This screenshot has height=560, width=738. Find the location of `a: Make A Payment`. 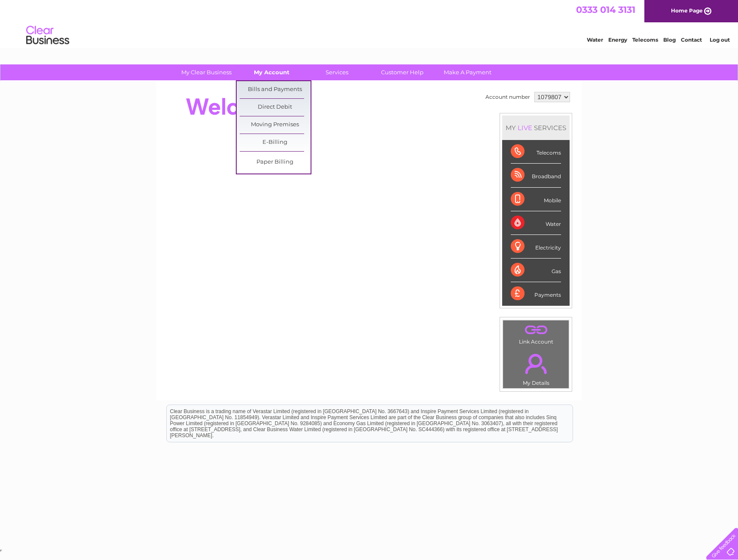

a: Make A Payment is located at coordinates (467, 72).